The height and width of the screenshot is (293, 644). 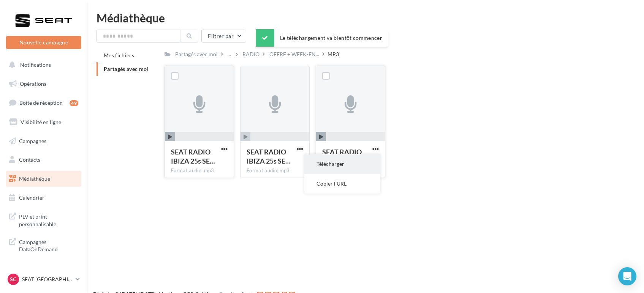 What do you see at coordinates (44, 141) in the screenshot?
I see `a: Campagnes` at bounding box center [44, 141].